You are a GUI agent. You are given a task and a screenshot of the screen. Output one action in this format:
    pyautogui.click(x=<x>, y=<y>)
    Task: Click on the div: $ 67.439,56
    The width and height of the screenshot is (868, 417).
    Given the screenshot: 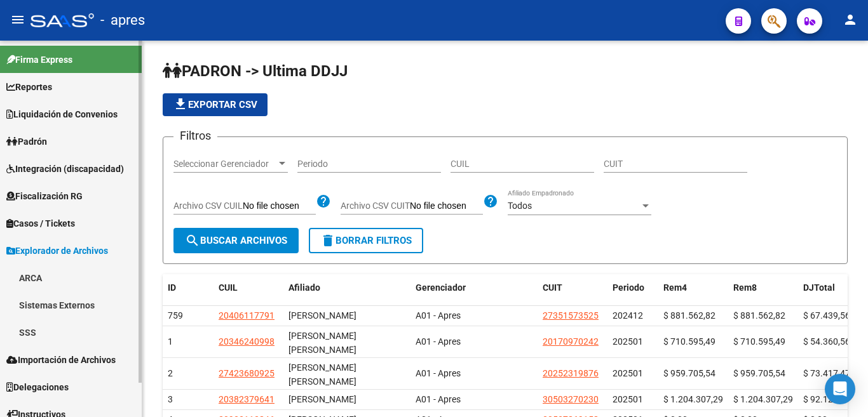 What is the action you would take?
    pyautogui.click(x=834, y=316)
    